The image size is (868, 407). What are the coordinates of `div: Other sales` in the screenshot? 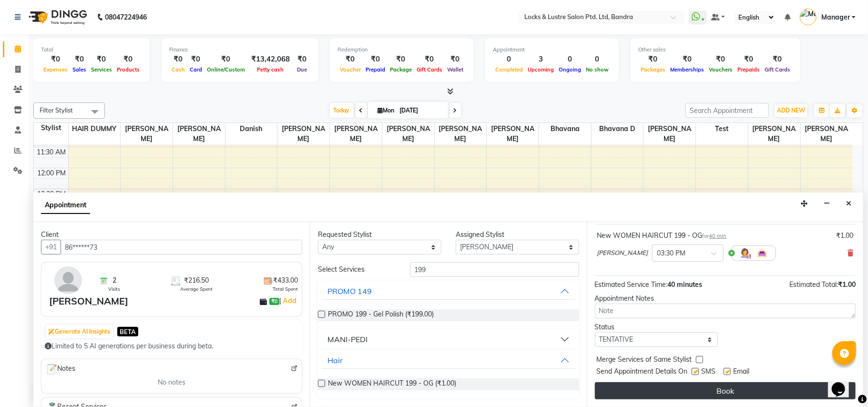 It's located at (715, 50).